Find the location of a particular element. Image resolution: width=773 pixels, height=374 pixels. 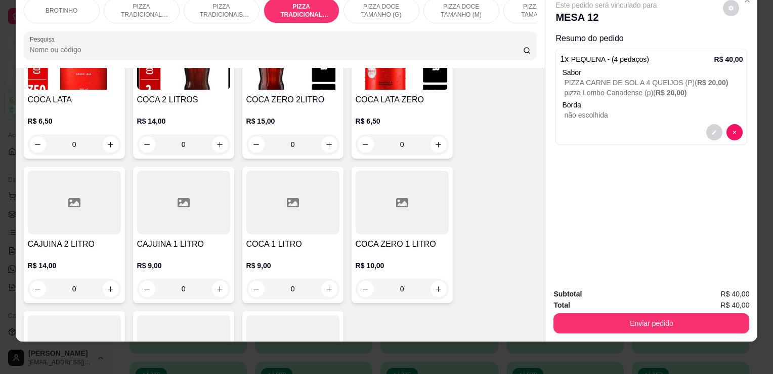

p: R$ 10,00 is located at coordinates (402, 265).